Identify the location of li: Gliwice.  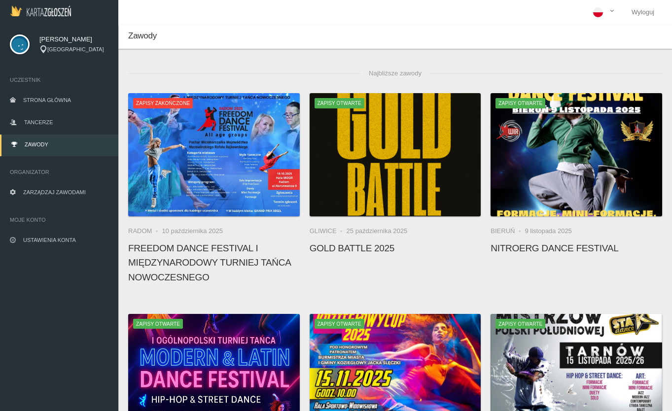
(328, 231).